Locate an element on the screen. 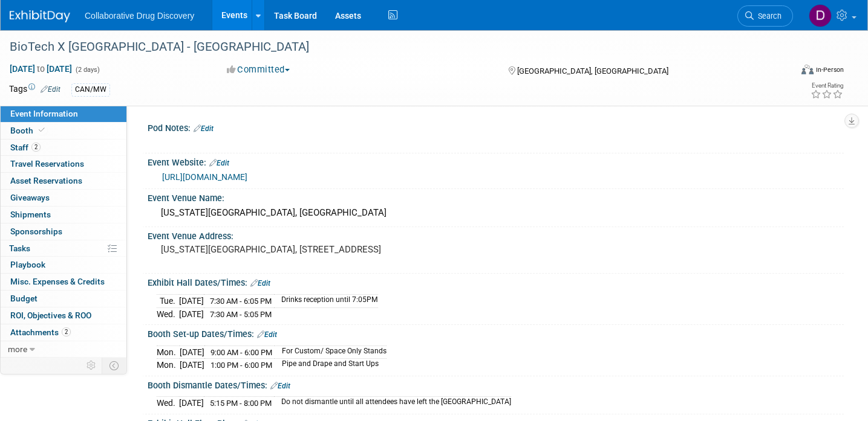  span: 1:00 PM - 6:00 PM is located at coordinates (242, 365).